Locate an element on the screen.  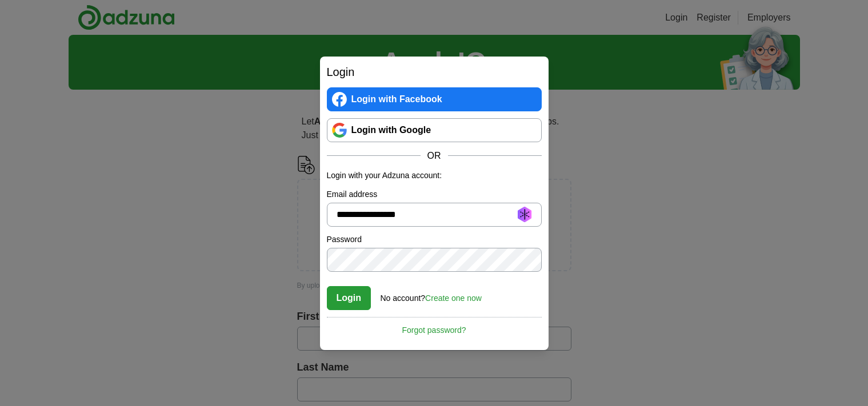
label: Email address is located at coordinates (434, 194).